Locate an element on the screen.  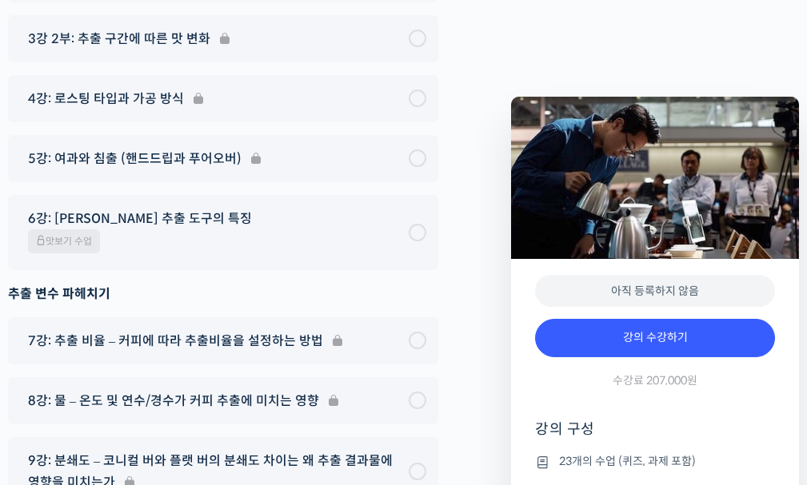
div: 아직 등록하지 않음 is located at coordinates (655, 291).